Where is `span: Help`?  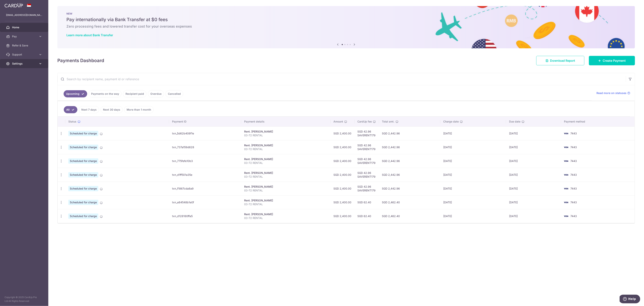
span: Help is located at coordinates (12, 4).